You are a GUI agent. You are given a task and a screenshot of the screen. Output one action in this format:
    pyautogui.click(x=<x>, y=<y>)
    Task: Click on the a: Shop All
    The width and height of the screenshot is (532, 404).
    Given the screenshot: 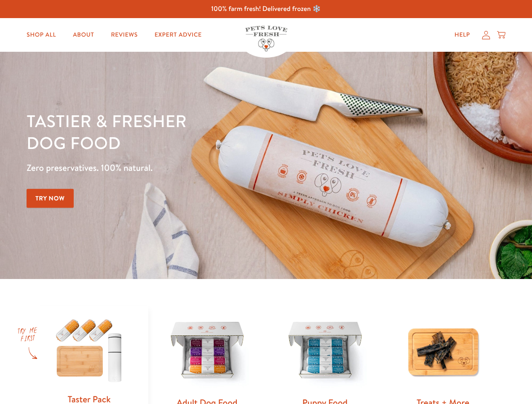 What is the action you would take?
    pyautogui.click(x=42, y=35)
    